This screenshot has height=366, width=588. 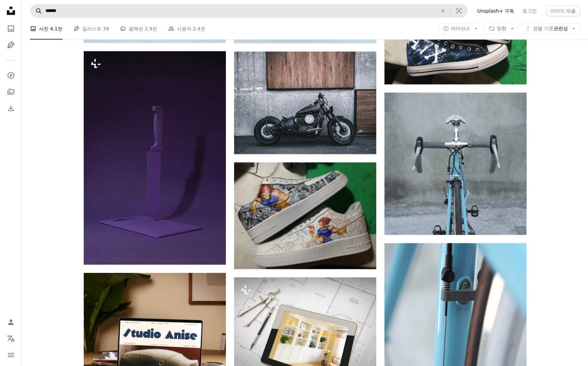 I want to click on img: 만화 캐릭터가 그려진 운동화 한 켤레, so click(x=305, y=216).